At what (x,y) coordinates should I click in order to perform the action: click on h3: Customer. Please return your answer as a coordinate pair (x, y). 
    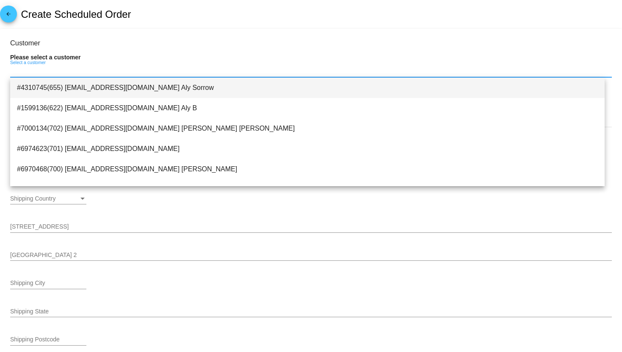
    Looking at the image, I should click on (311, 43).